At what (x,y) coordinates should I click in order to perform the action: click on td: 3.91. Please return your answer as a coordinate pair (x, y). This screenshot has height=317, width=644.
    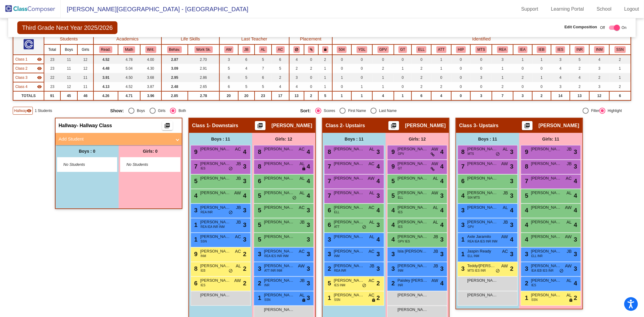
    Looking at the image, I should click on (106, 78).